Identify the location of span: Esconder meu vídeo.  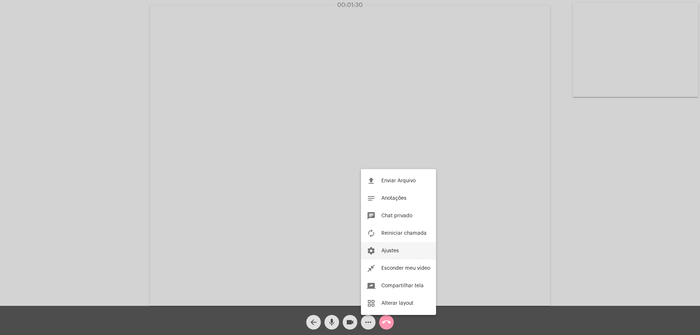
(406, 268).